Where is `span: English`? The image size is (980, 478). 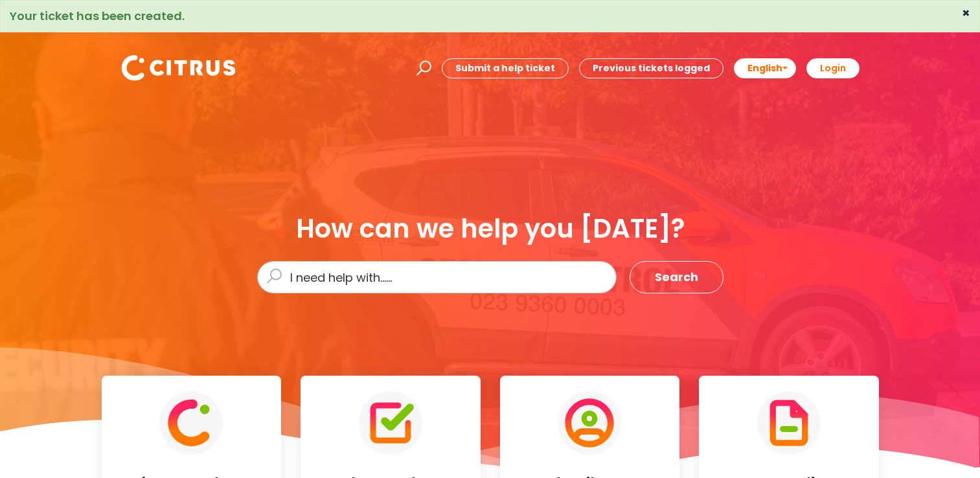 span: English is located at coordinates (765, 68).